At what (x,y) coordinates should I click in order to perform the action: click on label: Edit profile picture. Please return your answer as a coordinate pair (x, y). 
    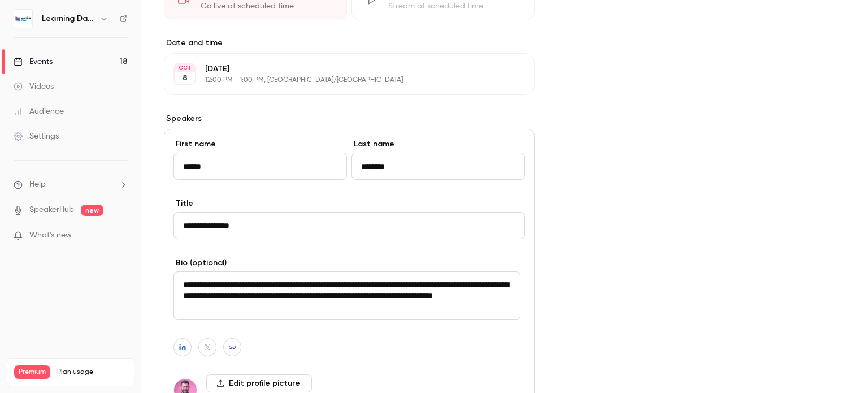
    Looking at the image, I should click on (259, 383).